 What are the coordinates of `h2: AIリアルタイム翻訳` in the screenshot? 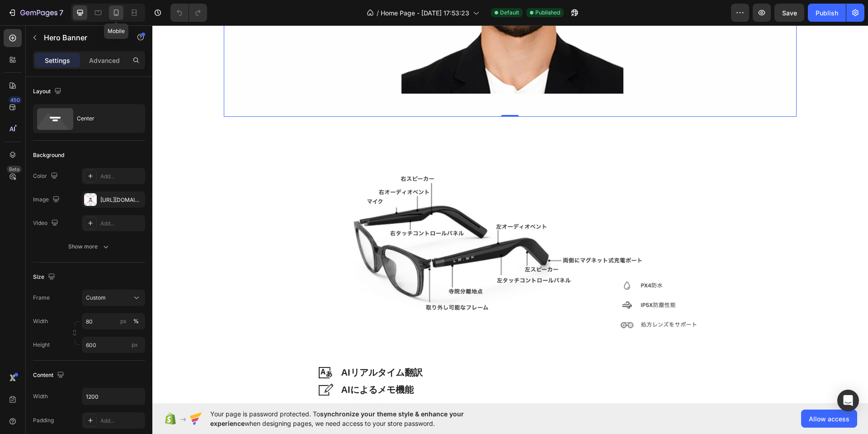 It's located at (406, 347).